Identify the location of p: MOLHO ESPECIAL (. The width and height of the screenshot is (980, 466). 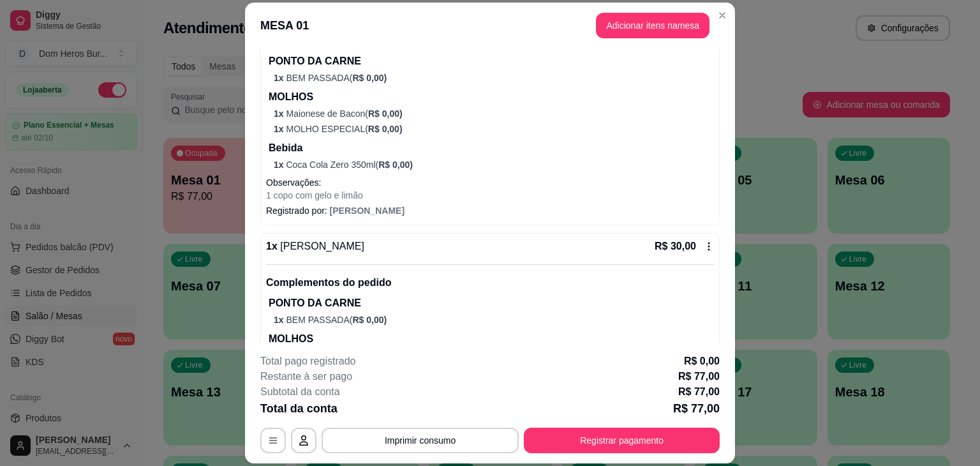
(493, 129).